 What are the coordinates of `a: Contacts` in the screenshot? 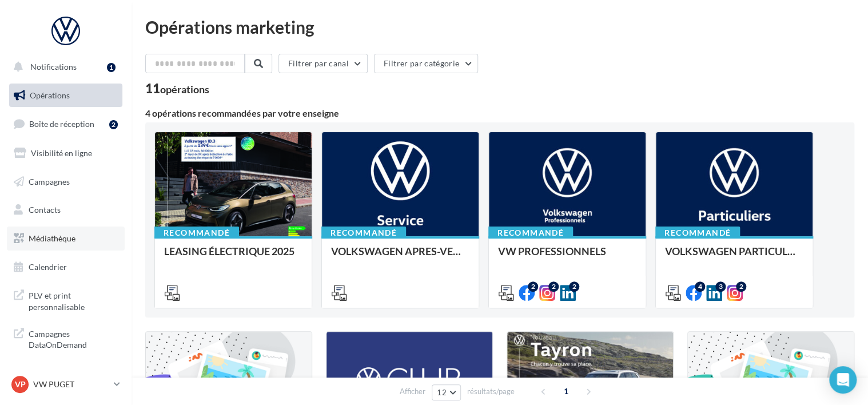 It's located at (66, 210).